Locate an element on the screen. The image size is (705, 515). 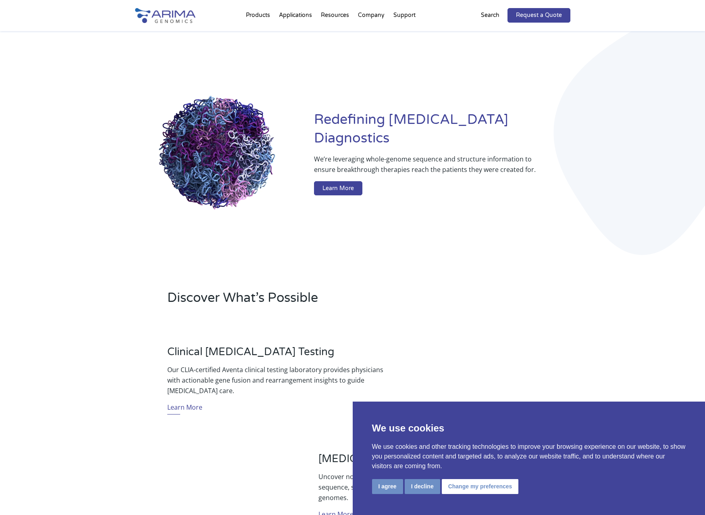
p: We use cookies is located at coordinates (529, 428).